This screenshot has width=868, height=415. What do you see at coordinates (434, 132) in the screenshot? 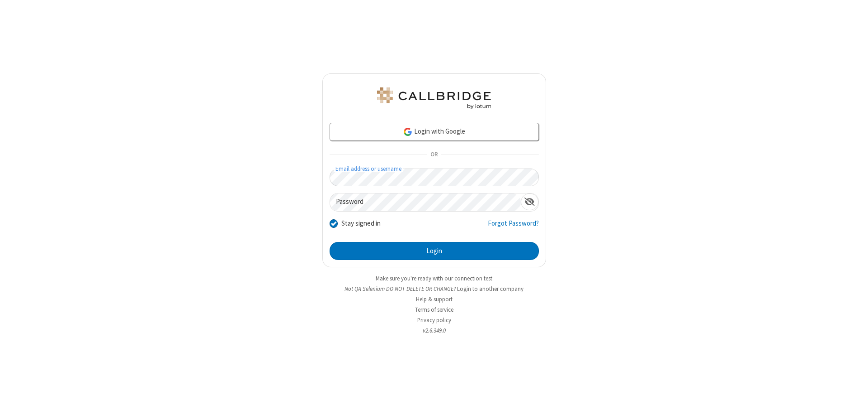
I see `a: Login with Google` at bounding box center [434, 132].